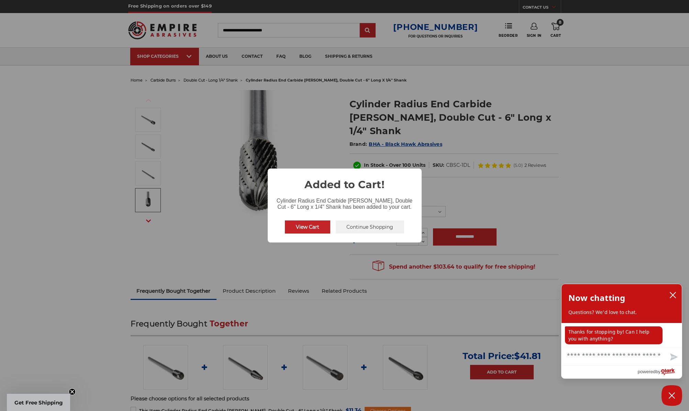 The image size is (689, 411). I want to click on button: Close teaser, so click(72, 391).